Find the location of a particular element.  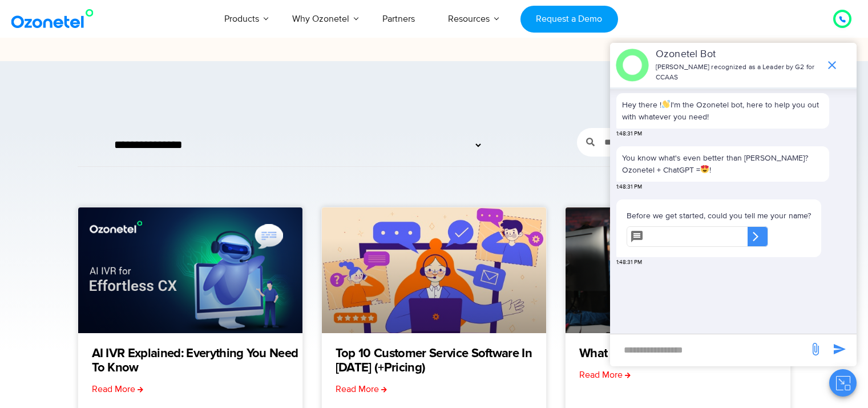

p: Hey there ! I'm the Ozonetel bot, here to help you out with whatever you need! is located at coordinates (723, 111).